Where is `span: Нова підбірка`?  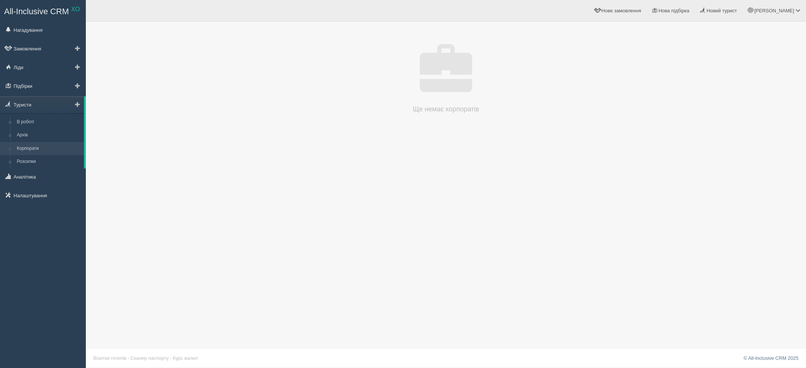 span: Нова підбірка is located at coordinates (674, 10).